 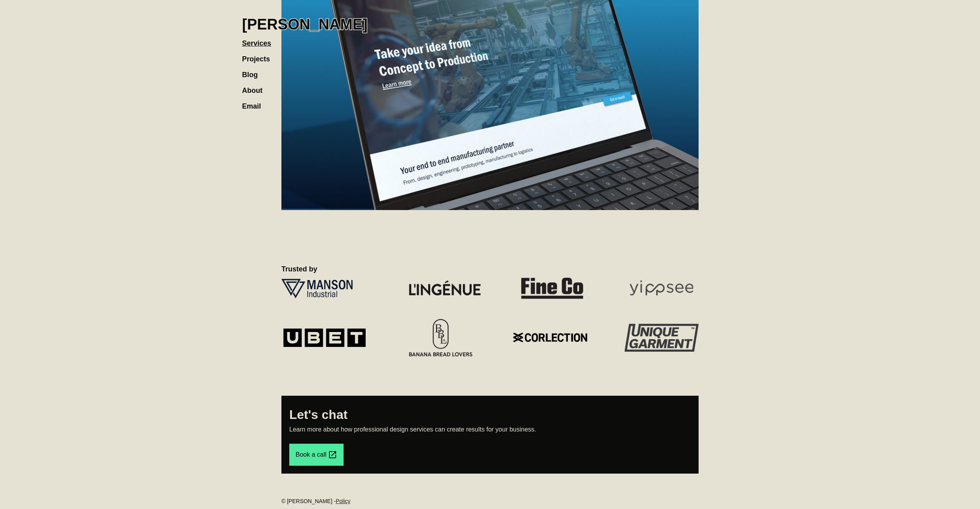 What do you see at coordinates (490, 269) in the screenshot?
I see `h2: Trusted by` at bounding box center [490, 269].